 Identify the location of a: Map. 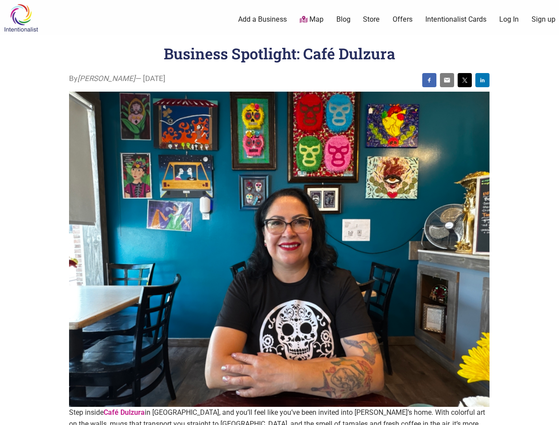
(312, 19).